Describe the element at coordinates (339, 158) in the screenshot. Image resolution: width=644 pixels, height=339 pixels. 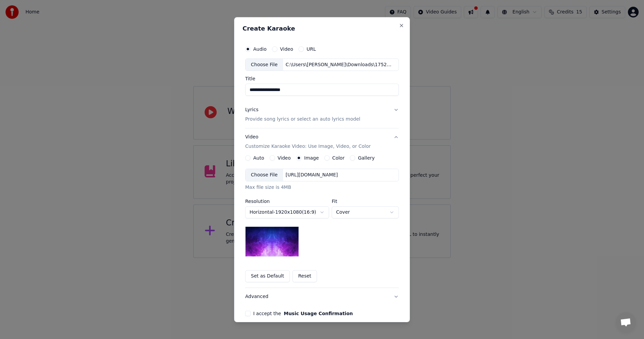
I see `label: Color` at that location.